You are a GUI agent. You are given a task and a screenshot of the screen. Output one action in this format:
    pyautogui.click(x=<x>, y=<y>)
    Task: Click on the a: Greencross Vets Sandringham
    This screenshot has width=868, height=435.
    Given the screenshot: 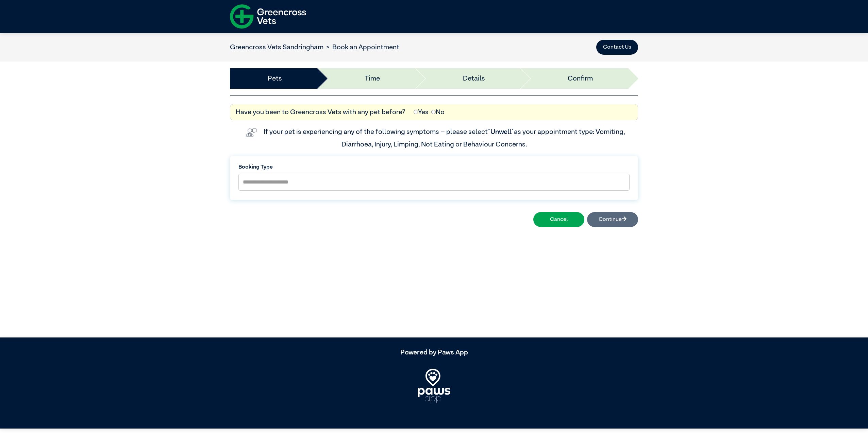 What is the action you would take?
    pyautogui.click(x=277, y=47)
    